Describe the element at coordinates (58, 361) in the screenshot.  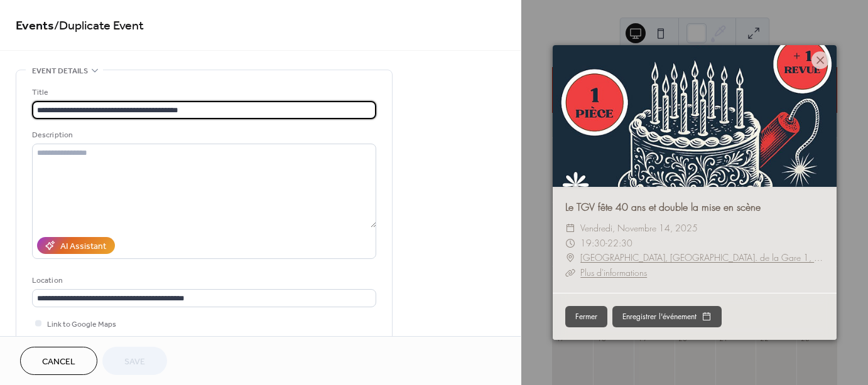
I see `button: Cancel` at that location.